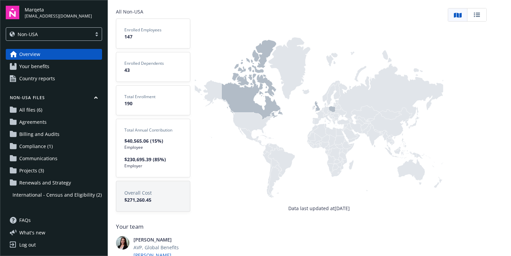  What do you see at coordinates (54, 122) in the screenshot?
I see `a: Agreements` at bounding box center [54, 122].